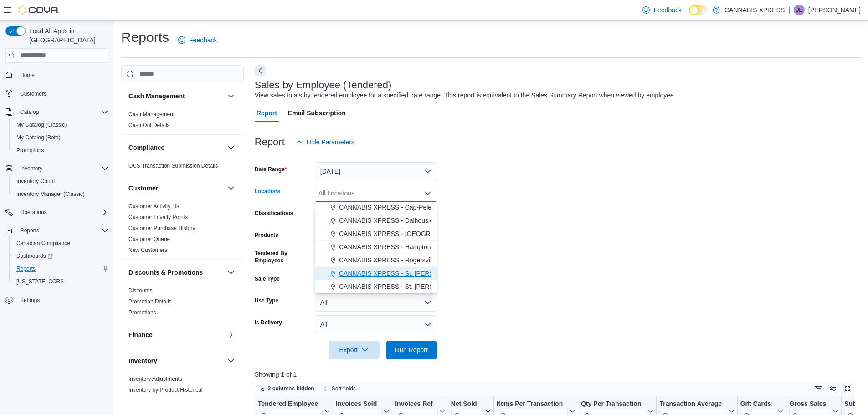  What do you see at coordinates (467, 403) in the screenshot?
I see `div: Net Sold` at bounding box center [467, 403].